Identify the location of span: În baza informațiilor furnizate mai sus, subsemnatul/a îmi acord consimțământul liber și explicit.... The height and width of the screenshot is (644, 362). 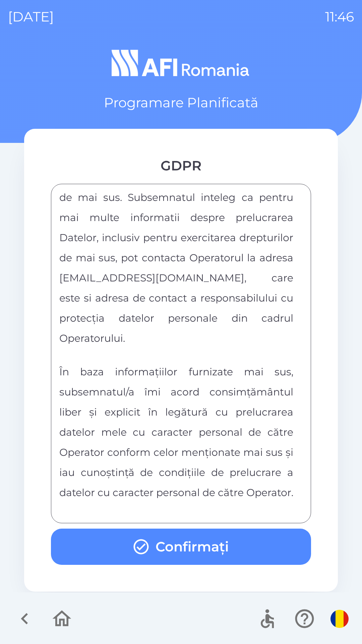
(176, 432).